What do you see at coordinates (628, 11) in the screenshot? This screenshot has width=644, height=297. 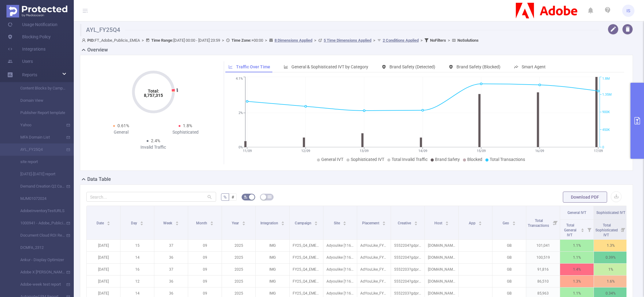 I see `span: IS` at bounding box center [628, 11].